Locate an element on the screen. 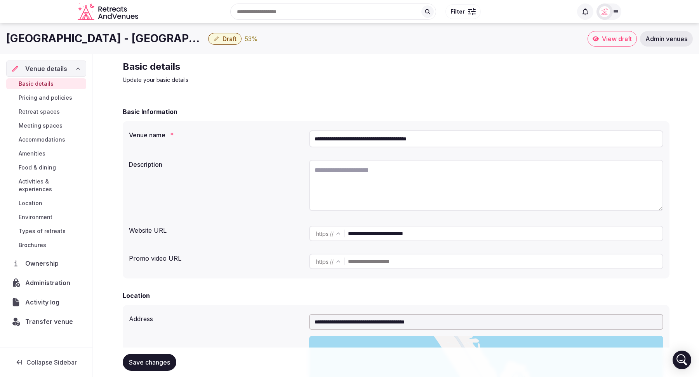 Image resolution: width=699 pixels, height=377 pixels. h2: Location is located at coordinates (136, 296).